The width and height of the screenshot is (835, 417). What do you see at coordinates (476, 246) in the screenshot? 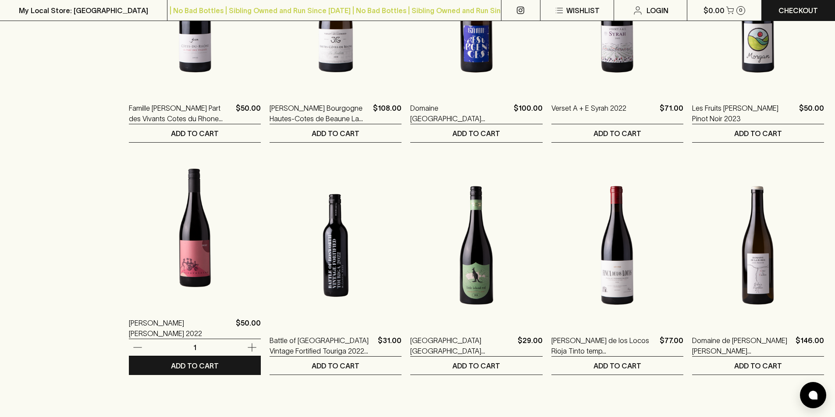
I see `img: Springs Road Kangaroo Island Little Island Red Shiraz 2024` at bounding box center [476, 246].